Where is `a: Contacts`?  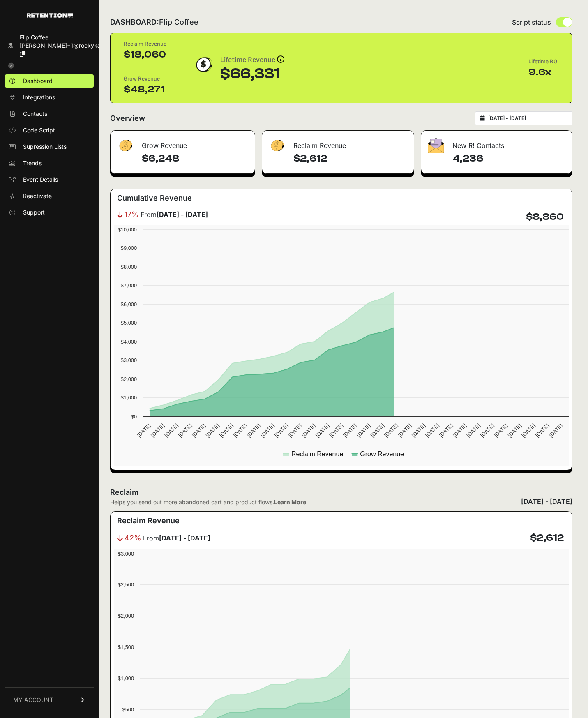 a: Contacts is located at coordinates (49, 114).